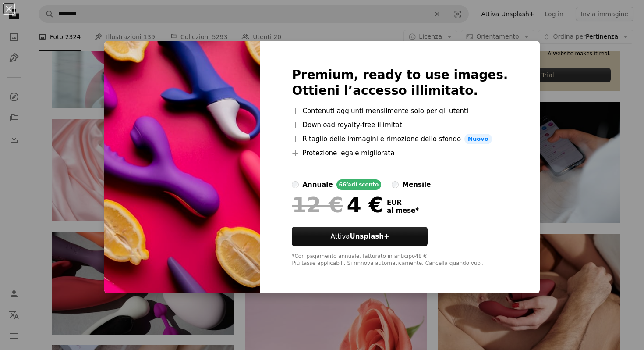 The image size is (644, 350). What do you see at coordinates (296, 185) in the screenshot?
I see `input: annuale66%di sconto` at bounding box center [296, 185].